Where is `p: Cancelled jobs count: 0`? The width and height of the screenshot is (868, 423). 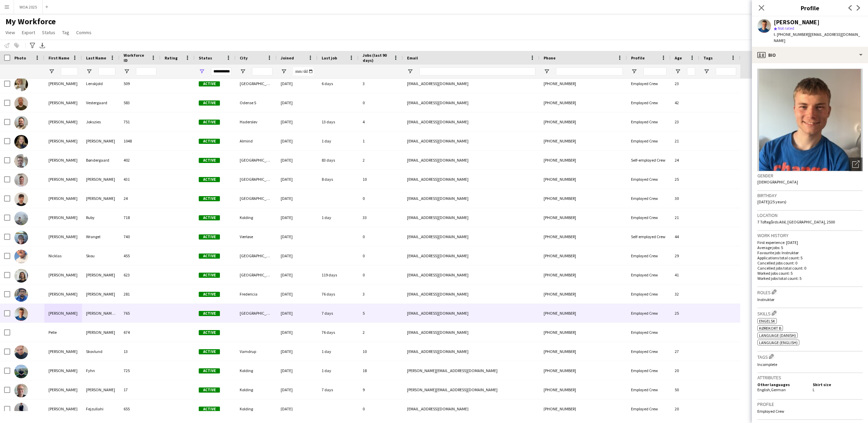
p: Cancelled jobs count: 0 is located at coordinates (810, 263).